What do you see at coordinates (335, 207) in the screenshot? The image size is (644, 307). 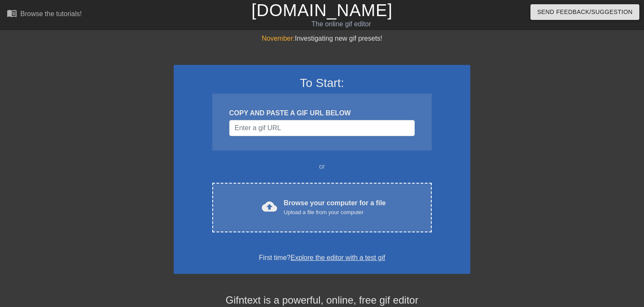 I see `div: Browse your computer for a file` at bounding box center [335, 207].